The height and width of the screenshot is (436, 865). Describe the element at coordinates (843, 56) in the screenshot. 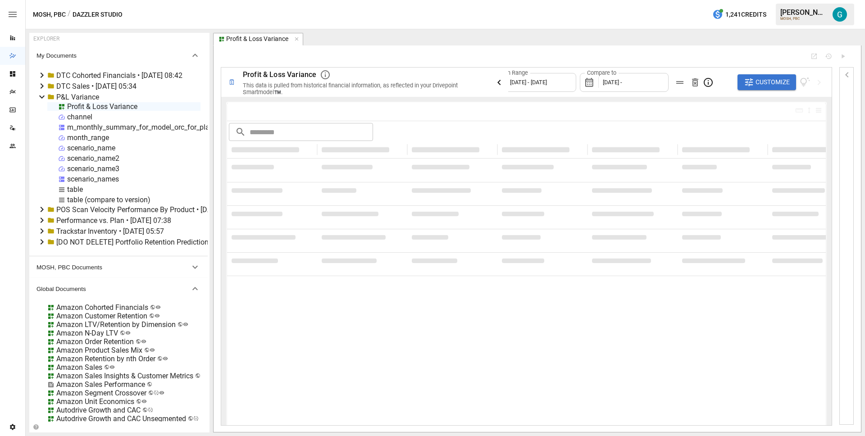

I see `button: Run Query` at that location.